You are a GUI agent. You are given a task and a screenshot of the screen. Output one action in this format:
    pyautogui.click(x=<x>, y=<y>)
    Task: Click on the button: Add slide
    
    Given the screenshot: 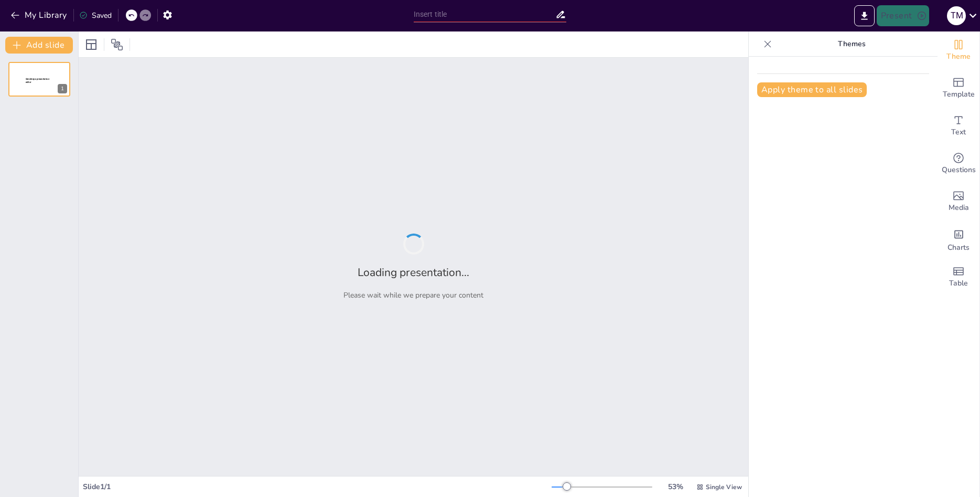 What is the action you would take?
    pyautogui.click(x=39, y=45)
    